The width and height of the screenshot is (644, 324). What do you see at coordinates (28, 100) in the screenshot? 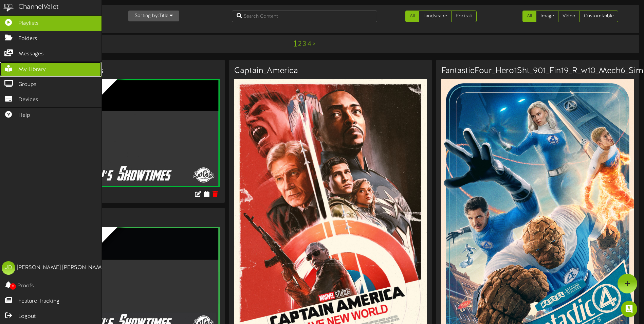
I see `span: Devices` at bounding box center [28, 100].